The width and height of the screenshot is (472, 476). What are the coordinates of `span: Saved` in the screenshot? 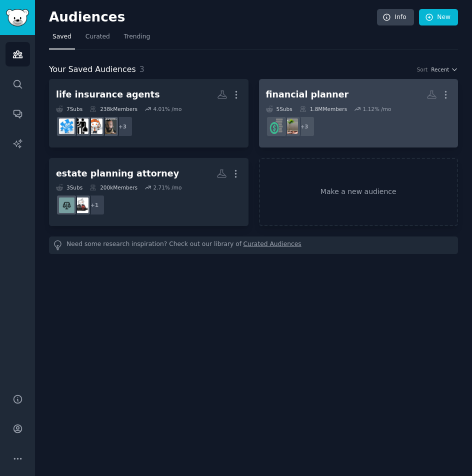 It's located at (62, 37).